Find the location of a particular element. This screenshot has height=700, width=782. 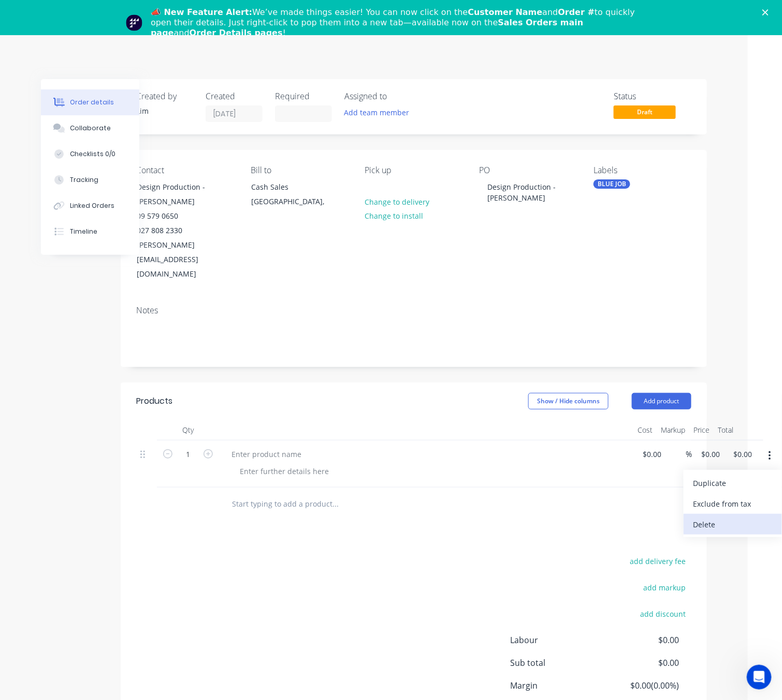

button: add discount is located at coordinates (662, 614).